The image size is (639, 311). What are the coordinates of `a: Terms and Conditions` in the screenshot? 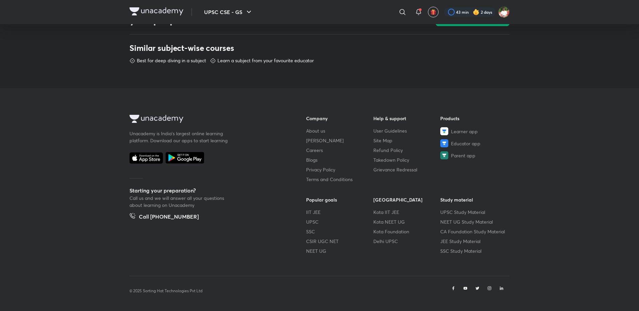 It's located at (339, 179).